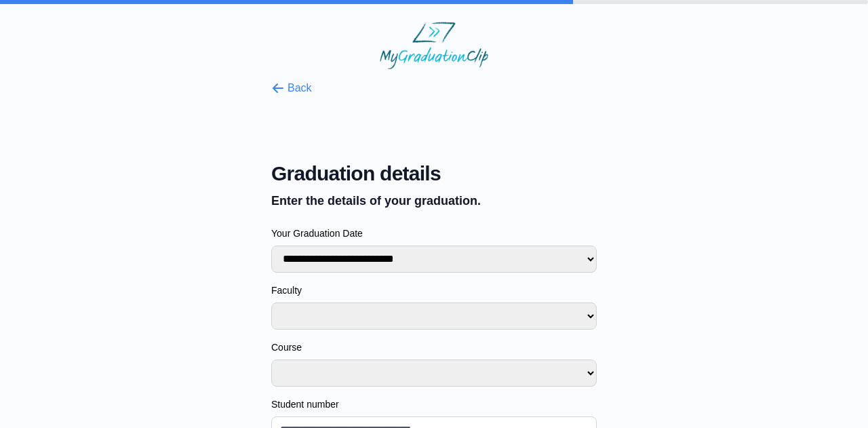 Image resolution: width=868 pixels, height=428 pixels. Describe the element at coordinates (291, 88) in the screenshot. I see `button: Back` at that location.